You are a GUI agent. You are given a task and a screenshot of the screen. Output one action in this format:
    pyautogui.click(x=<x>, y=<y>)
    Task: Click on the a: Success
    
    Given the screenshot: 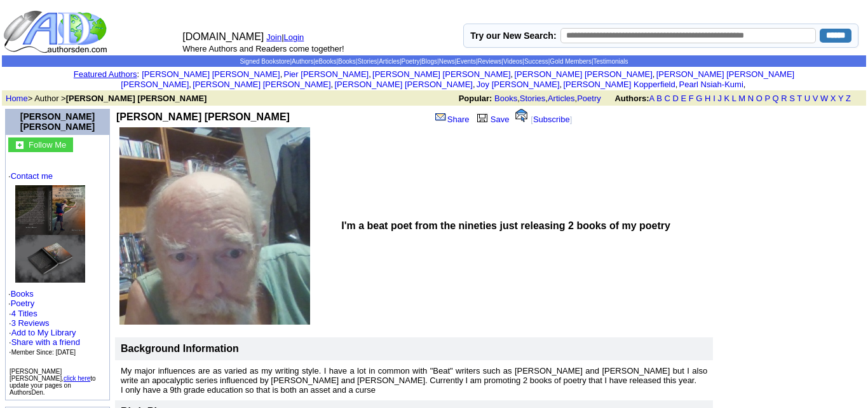 What is the action you would take?
    pyautogui.click(x=537, y=61)
    